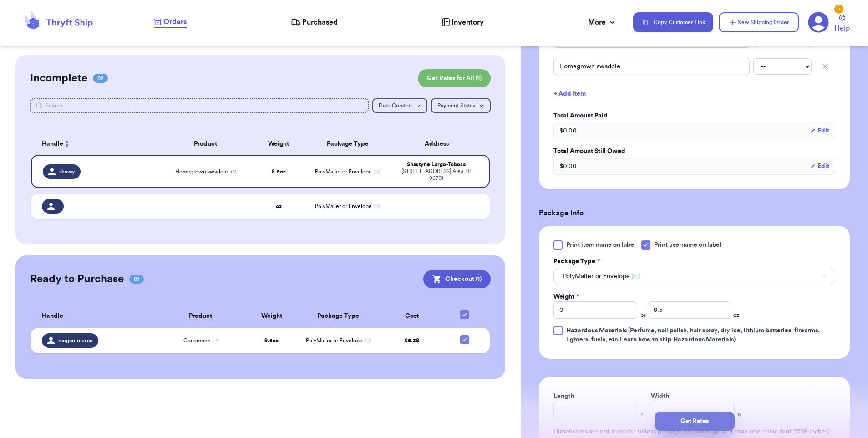  I want to click on span: oz, so click(736, 315).